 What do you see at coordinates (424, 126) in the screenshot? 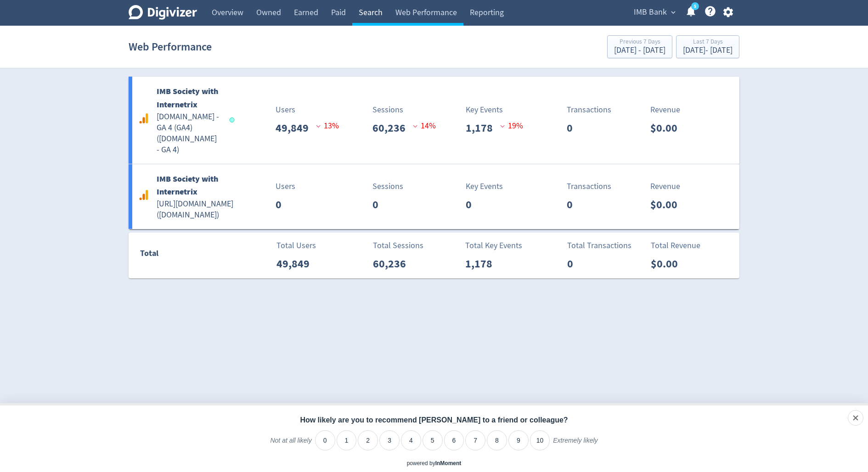
I see `p: 14 %` at bounding box center [424, 126].